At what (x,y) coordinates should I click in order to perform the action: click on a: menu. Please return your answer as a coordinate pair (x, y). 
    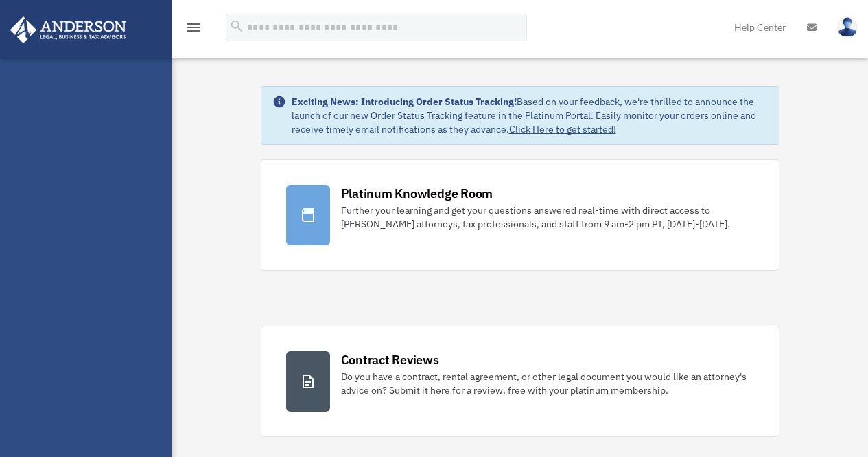
    Looking at the image, I should click on (194, 30).